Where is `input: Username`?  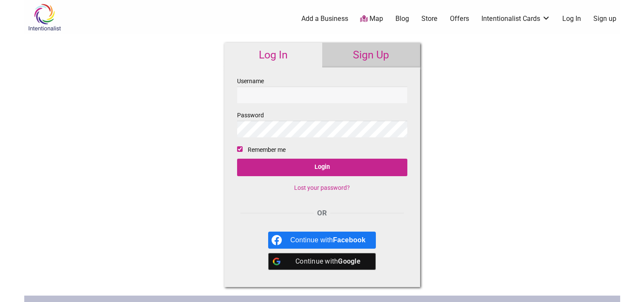 input: Username is located at coordinates (322, 95).